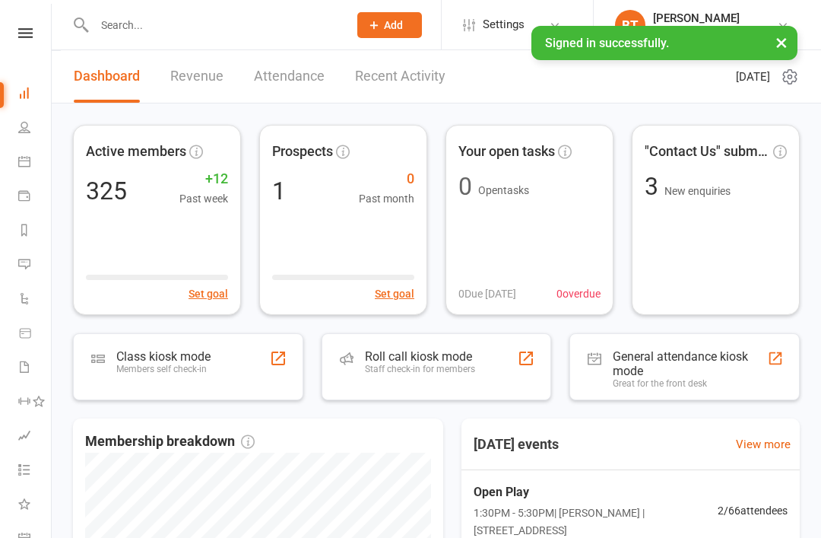 Image resolution: width=821 pixels, height=538 pixels. I want to click on a: Attendance, so click(289, 76).